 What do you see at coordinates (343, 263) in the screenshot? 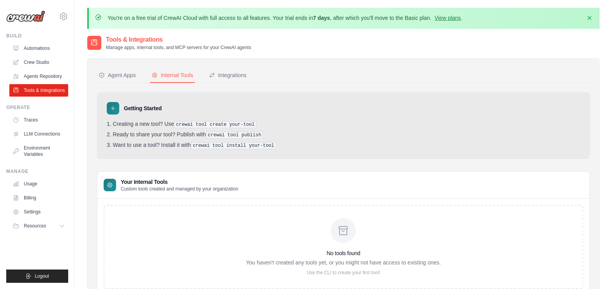
I see `p: You haven't created any tools yet, or you might not have access to existing ones.` at bounding box center [343, 263].